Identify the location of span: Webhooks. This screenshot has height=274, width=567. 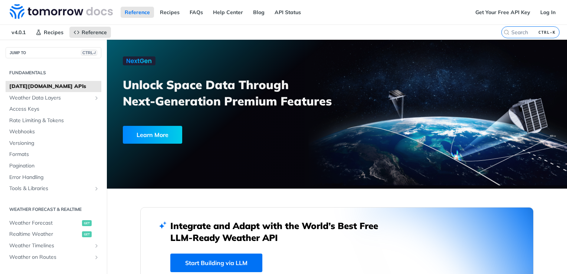
(54, 132).